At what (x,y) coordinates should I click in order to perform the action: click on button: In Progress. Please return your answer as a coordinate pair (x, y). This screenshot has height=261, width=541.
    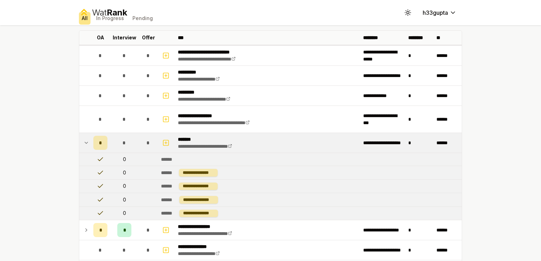
    Looking at the image, I should click on (110, 18).